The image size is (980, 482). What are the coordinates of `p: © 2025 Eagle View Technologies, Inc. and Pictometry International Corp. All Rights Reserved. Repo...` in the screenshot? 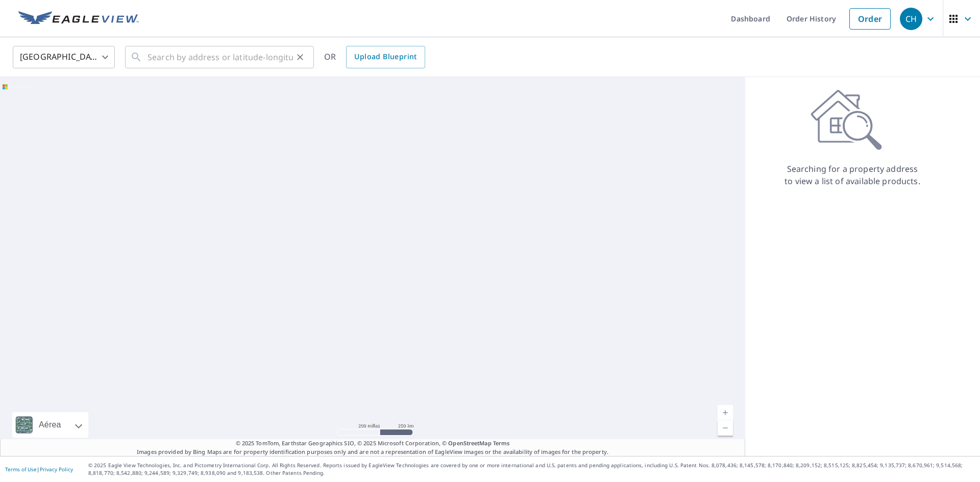 It's located at (531, 469).